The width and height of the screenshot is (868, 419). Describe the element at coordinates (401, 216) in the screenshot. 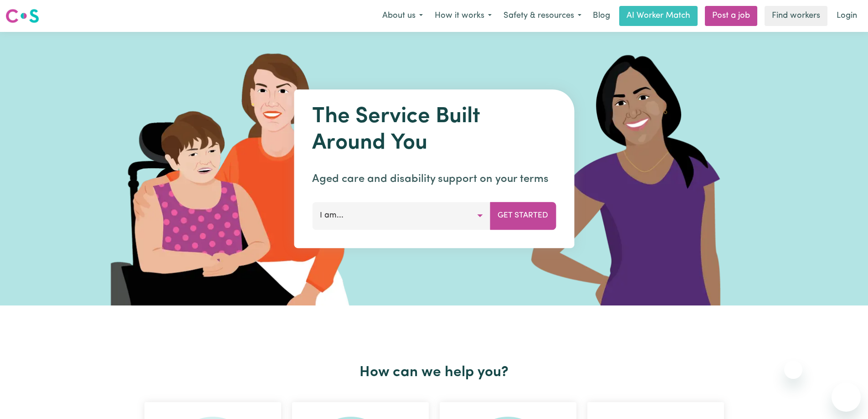

I see `button: I am...` at that location.